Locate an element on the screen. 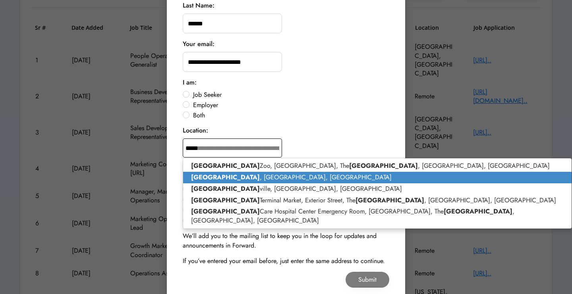  div: Your email: is located at coordinates (199, 44).